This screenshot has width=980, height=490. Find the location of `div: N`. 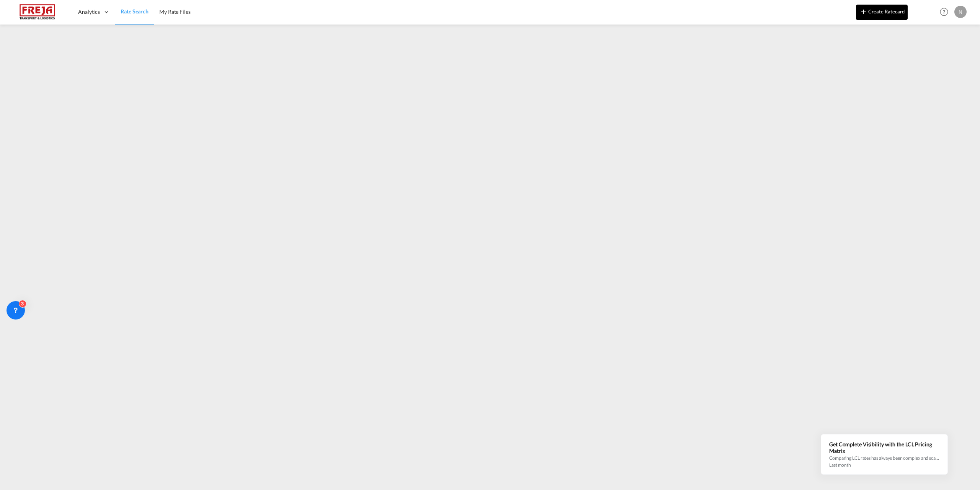

div: N is located at coordinates (961, 12).